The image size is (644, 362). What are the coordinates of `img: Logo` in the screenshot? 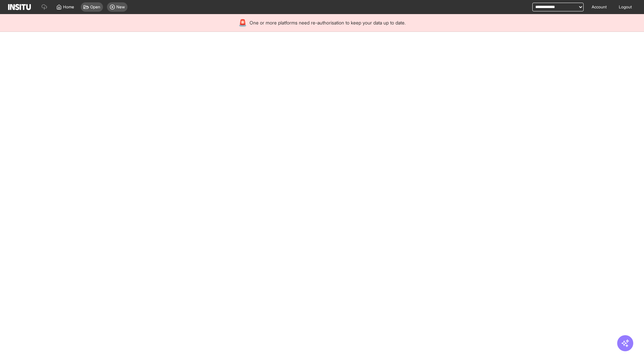 It's located at (19, 7).